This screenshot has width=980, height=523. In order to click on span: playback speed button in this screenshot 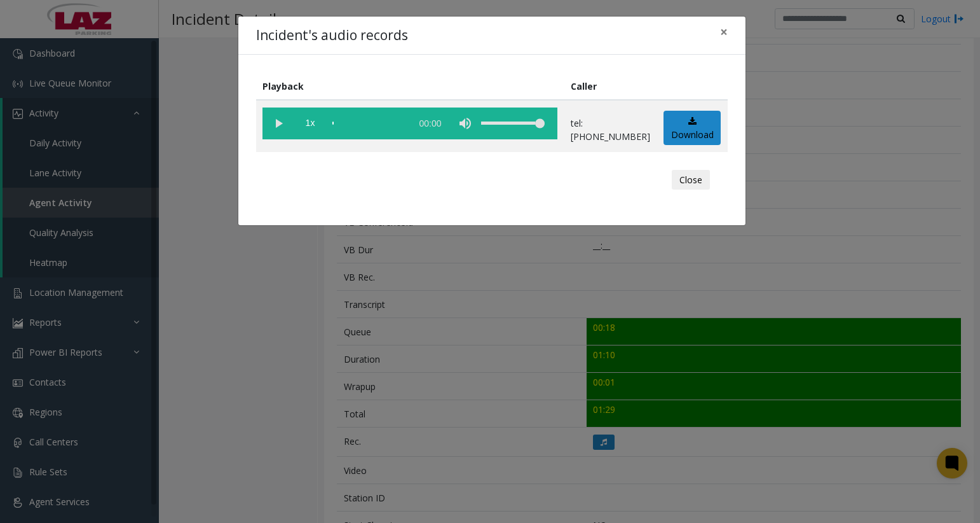, I will do `click(311, 124)`.